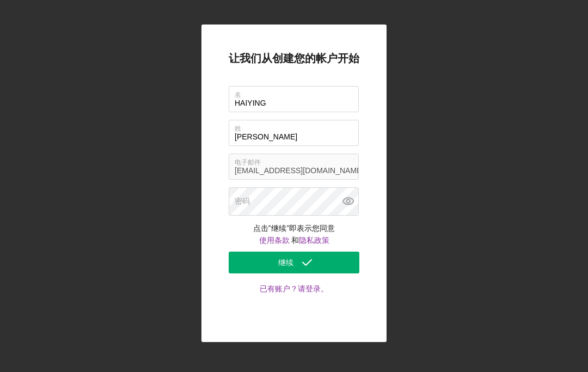  Describe the element at coordinates (294, 300) in the screenshot. I see `a: 已有账户？请登录。` at that location.